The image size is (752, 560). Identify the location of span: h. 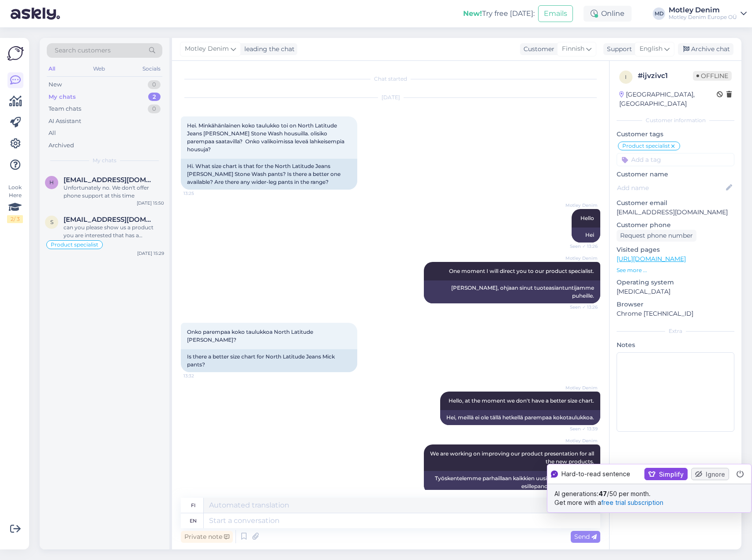
(52, 182).